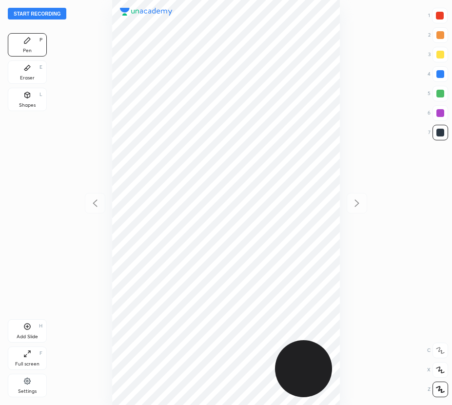 Image resolution: width=452 pixels, height=405 pixels. Describe the element at coordinates (438, 133) in the screenshot. I see `div: 7` at that location.